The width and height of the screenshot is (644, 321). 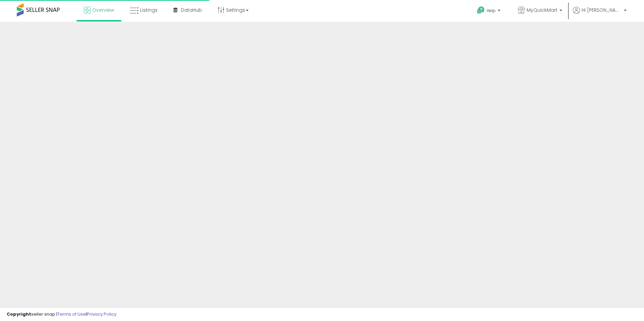 What do you see at coordinates (491, 10) in the screenshot?
I see `span: Help` at bounding box center [491, 10].